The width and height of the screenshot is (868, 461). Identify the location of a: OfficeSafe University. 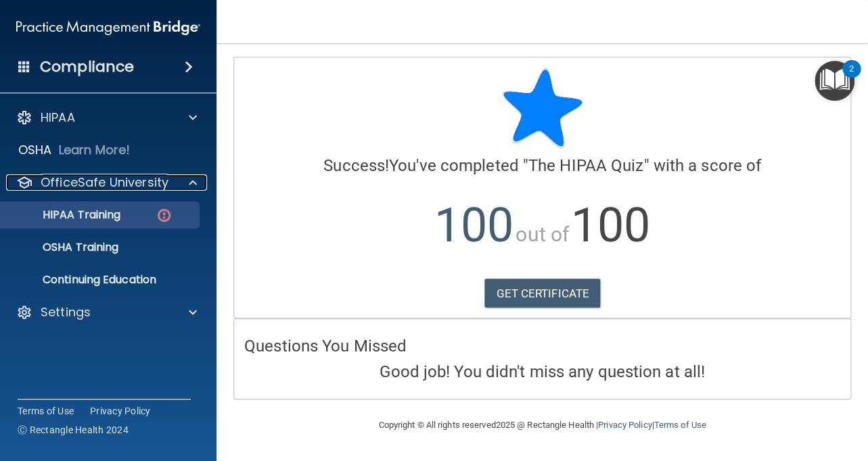
(106, 183).